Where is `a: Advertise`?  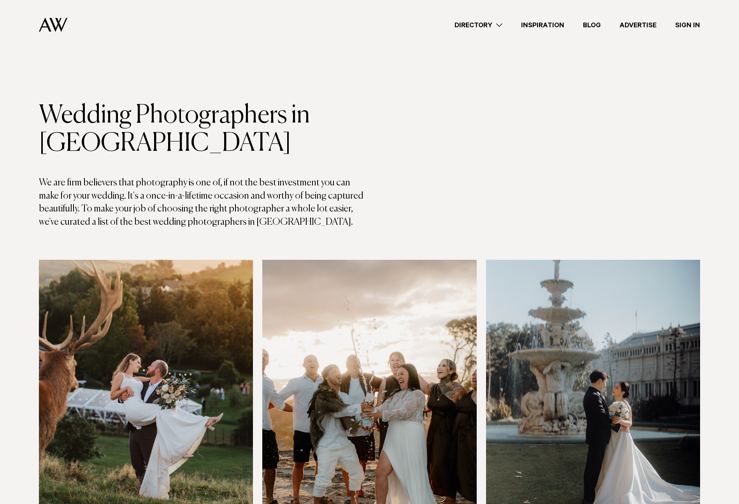 a: Advertise is located at coordinates (638, 25).